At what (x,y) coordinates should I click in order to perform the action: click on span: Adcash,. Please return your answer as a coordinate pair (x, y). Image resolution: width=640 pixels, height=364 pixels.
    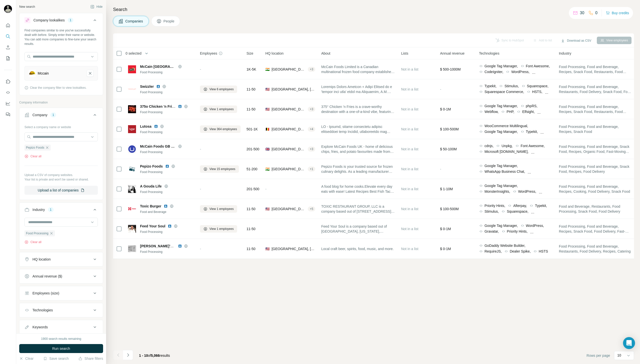
    Looking at the image, I should click on (543, 72).